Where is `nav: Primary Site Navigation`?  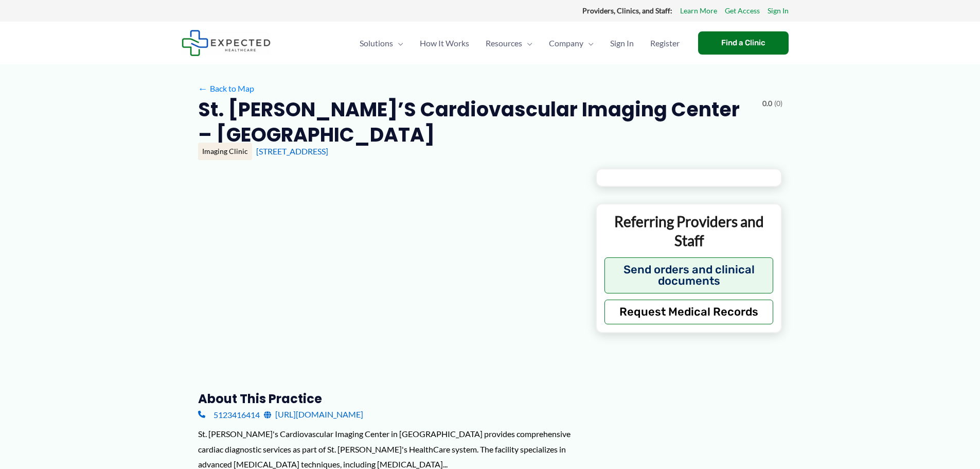
nav: Primary Site Navigation is located at coordinates (519, 44).